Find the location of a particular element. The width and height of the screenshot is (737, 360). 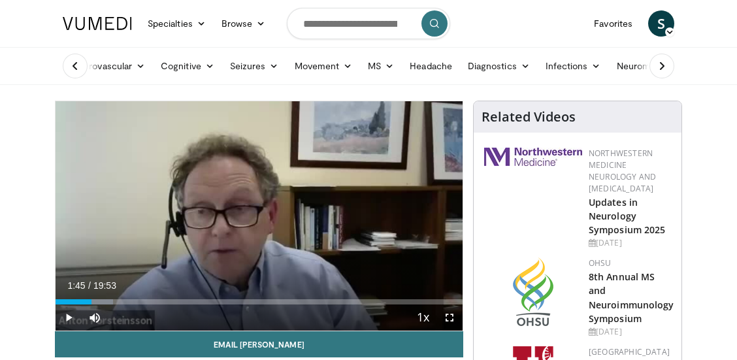

a: Specialties is located at coordinates (176, 24).